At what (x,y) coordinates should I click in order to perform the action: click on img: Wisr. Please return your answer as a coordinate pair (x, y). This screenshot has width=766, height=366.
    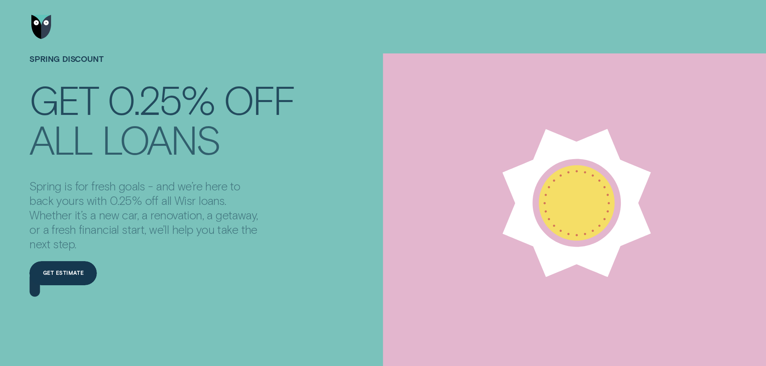
    Looking at the image, I should click on (41, 27).